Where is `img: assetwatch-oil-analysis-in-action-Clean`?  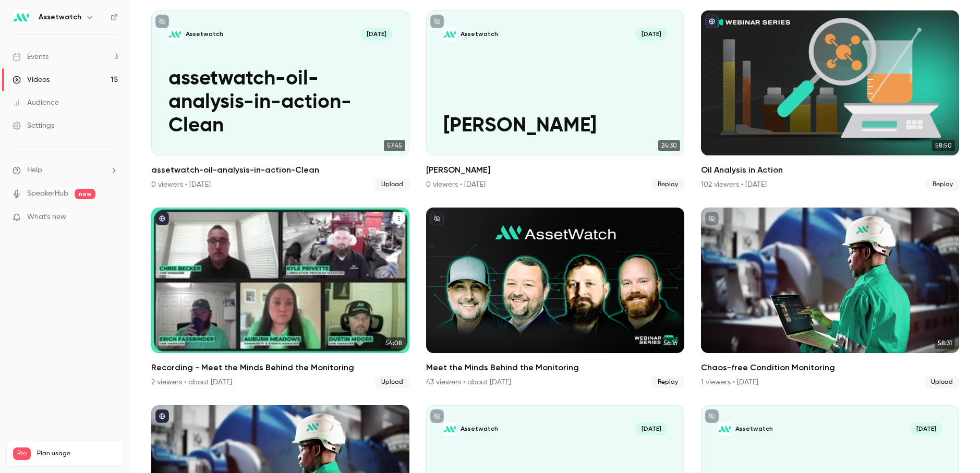
img: assetwatch-oil-analysis-in-action-Clean is located at coordinates (175, 34).